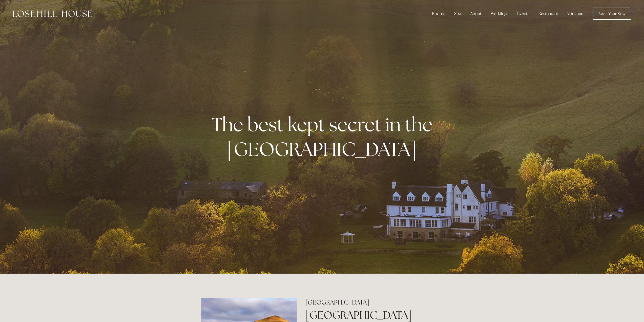 The width and height of the screenshot is (644, 322). I want to click on a: Book Your Stay, so click(612, 14).